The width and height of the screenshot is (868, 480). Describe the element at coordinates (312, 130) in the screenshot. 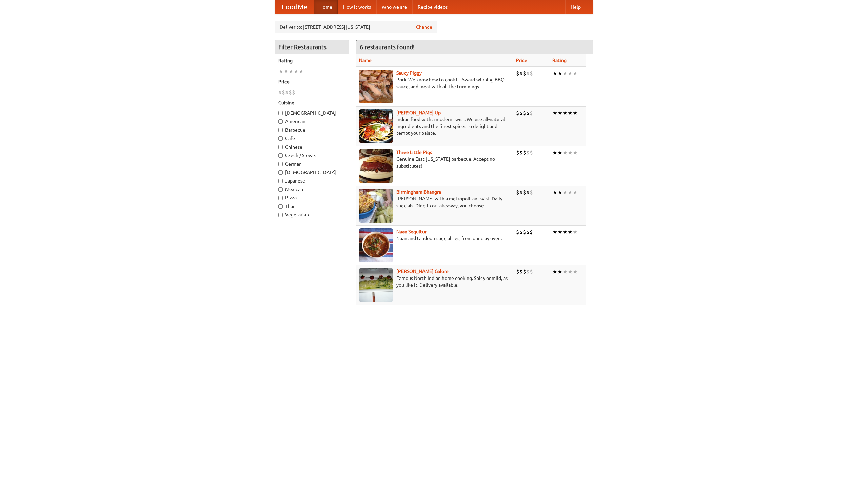

I see `label: Barbecue` at that location.